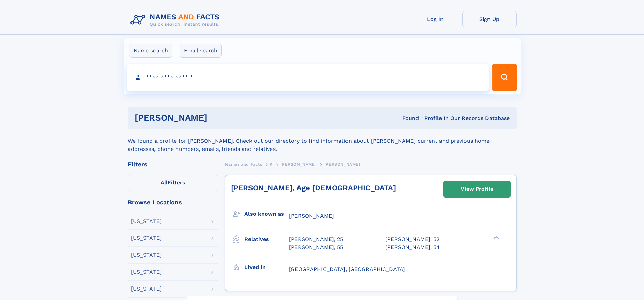  I want to click on a: View Profile, so click(477, 189).